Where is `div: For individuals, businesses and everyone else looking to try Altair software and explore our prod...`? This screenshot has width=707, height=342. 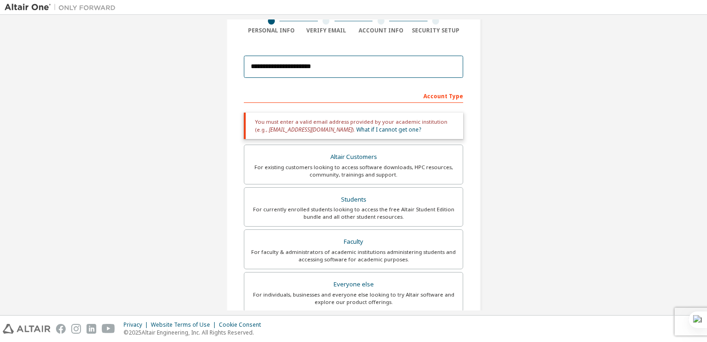
div: For individuals, businesses and everyone else looking to try Altair software and explore our prod... is located at coordinates (354, 298).